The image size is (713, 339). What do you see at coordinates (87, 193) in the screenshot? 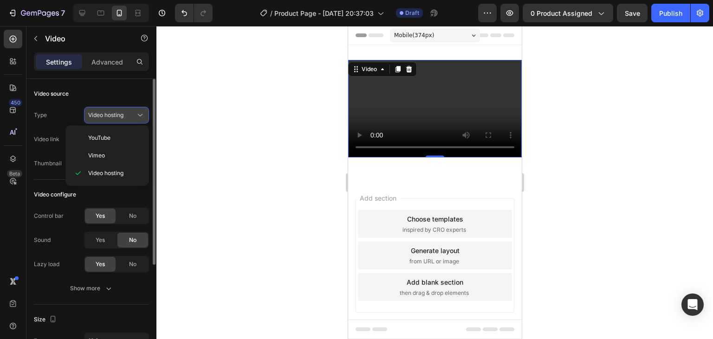
I see `div: Choose templates` at bounding box center [87, 193].